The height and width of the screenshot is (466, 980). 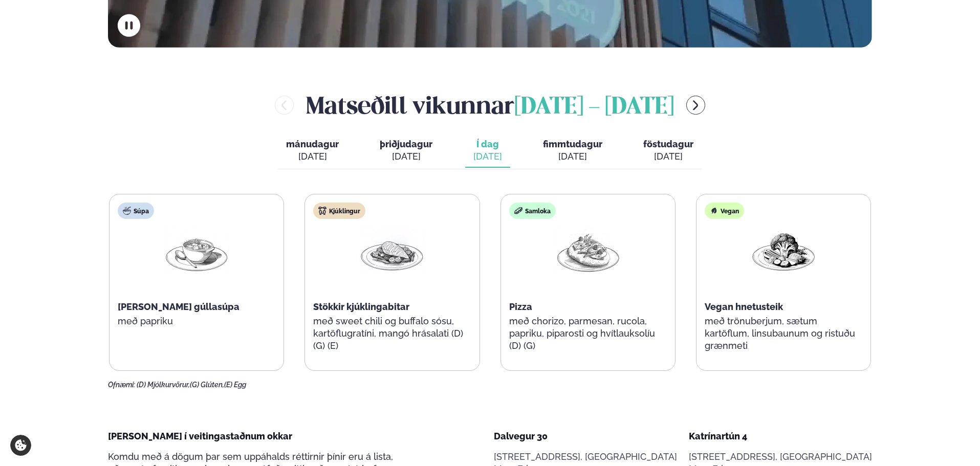 What do you see at coordinates (586, 437) in the screenshot?
I see `div: Dalvegur 30` at bounding box center [586, 437].